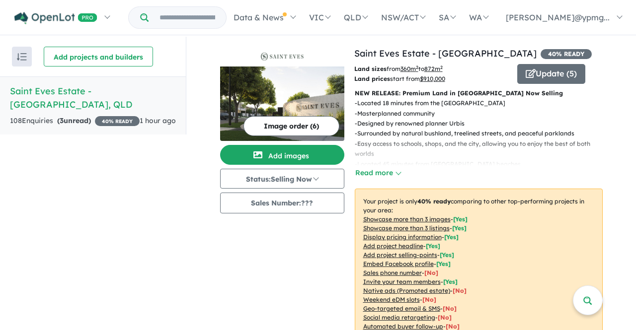  Describe the element at coordinates (56, 18) in the screenshot. I see `img: Openlot PRO Logo White` at that location.